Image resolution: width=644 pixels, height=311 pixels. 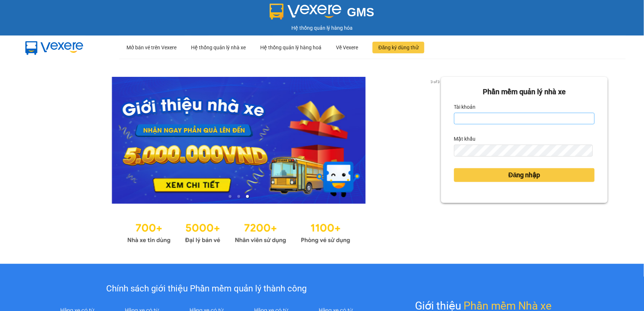 I want to click on div: Về Vexere, so click(x=347, y=47).